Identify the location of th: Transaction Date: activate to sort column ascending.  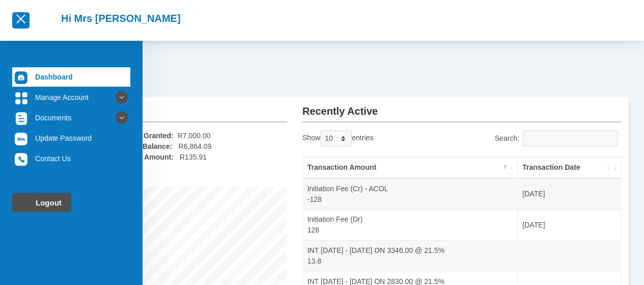
(569, 168).